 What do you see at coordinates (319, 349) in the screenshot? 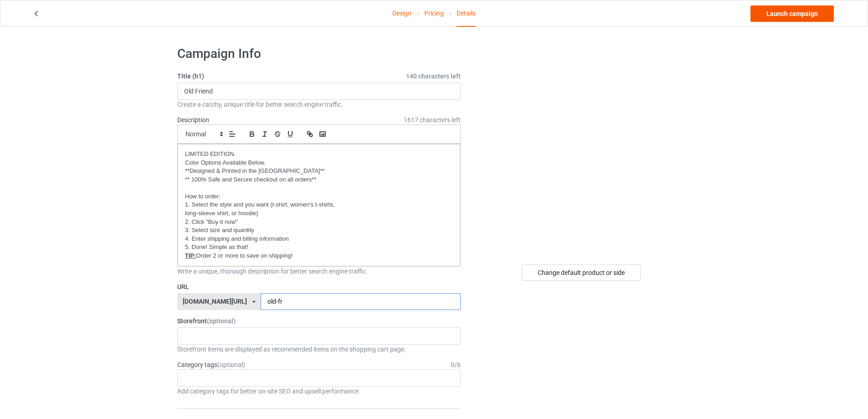
I see `div: Storefront items are displayed as recommended items on the shopping cart page.` at bounding box center [319, 349].